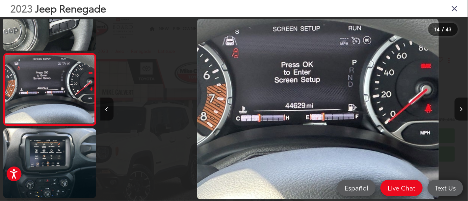 Image resolution: width=468 pixels, height=201 pixels. Describe the element at coordinates (21, 8) in the screenshot. I see `span: 2023` at that location.